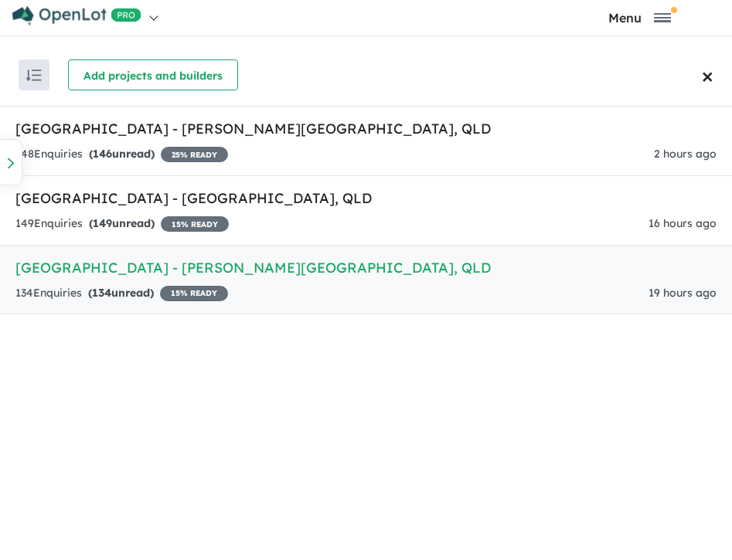  Describe the element at coordinates (122, 294) in the screenshot. I see `div: 134 Enquir ies` at that location.